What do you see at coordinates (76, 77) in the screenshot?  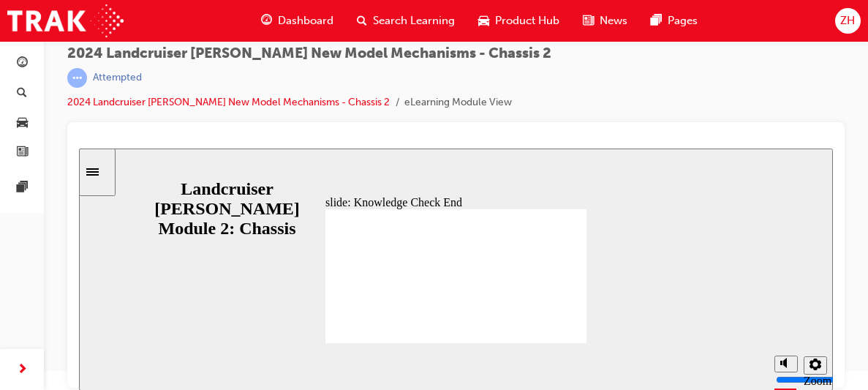 I see `span: learningRecordVerb_ATTEMPT-icon` at bounding box center [76, 77].